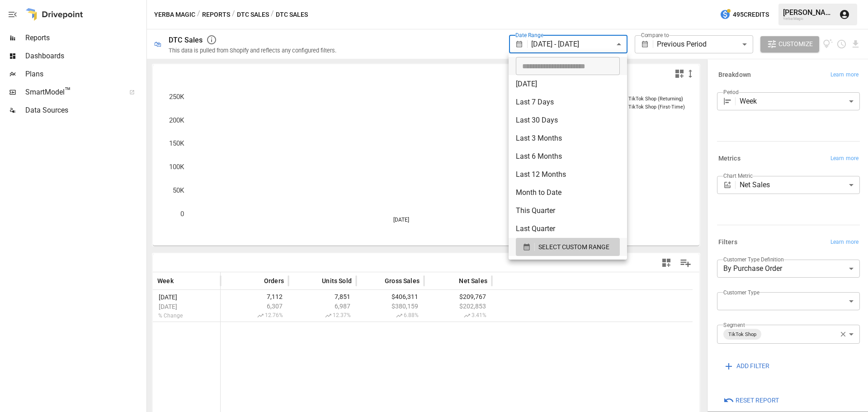  I want to click on li: Last 3 Months, so click(568, 139).